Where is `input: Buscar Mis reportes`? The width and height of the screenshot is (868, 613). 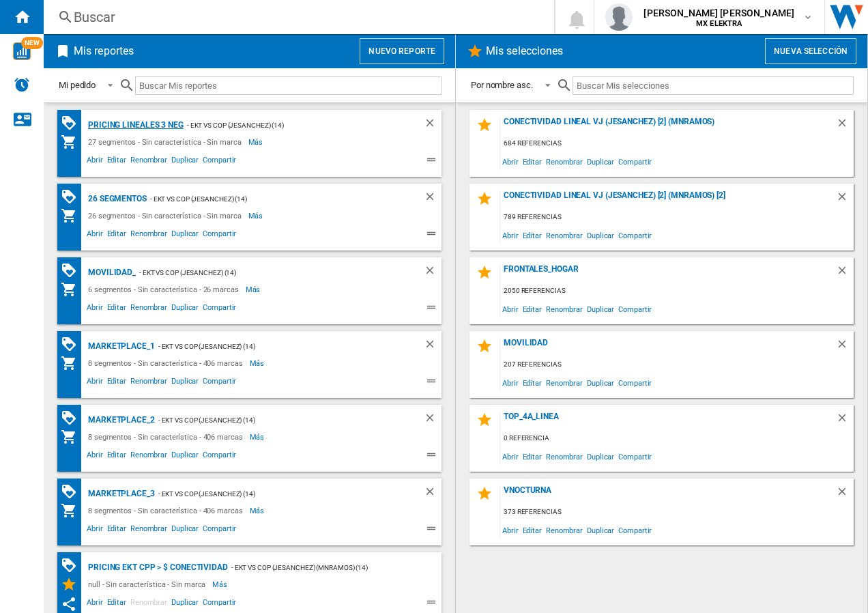
input: Buscar Mis reportes is located at coordinates (288, 85).